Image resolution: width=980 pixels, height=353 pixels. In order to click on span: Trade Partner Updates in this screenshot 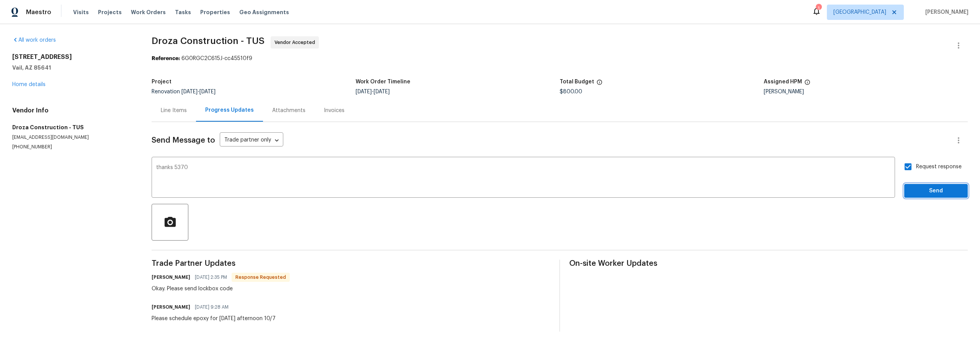, I will do `click(351, 263)`.